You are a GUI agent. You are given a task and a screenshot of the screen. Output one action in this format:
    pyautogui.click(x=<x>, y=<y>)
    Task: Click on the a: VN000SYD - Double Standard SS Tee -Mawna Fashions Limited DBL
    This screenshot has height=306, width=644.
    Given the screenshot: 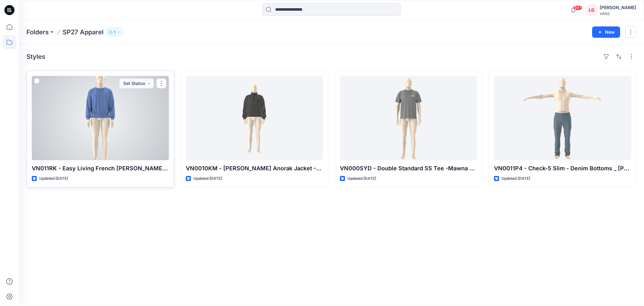 What is the action you would take?
    pyautogui.click(x=409, y=118)
    